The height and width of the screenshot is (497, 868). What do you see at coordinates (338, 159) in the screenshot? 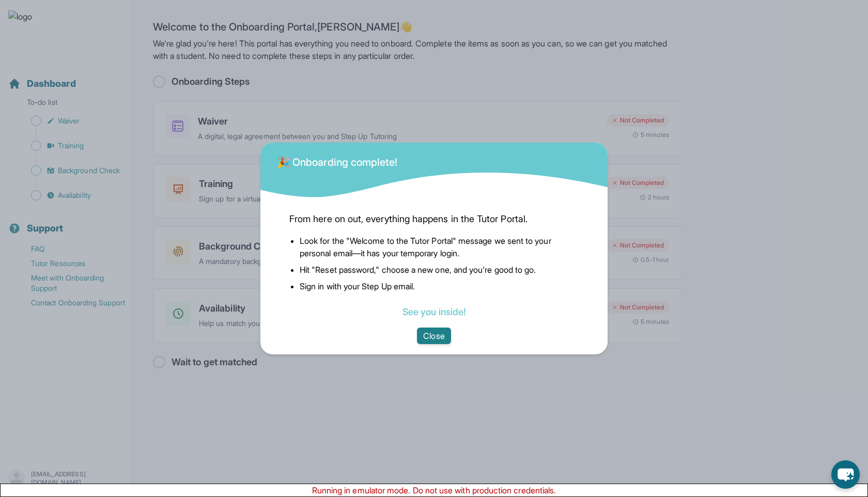
I see `div: 🎉 Onboarding complete!` at bounding box center [338, 159].